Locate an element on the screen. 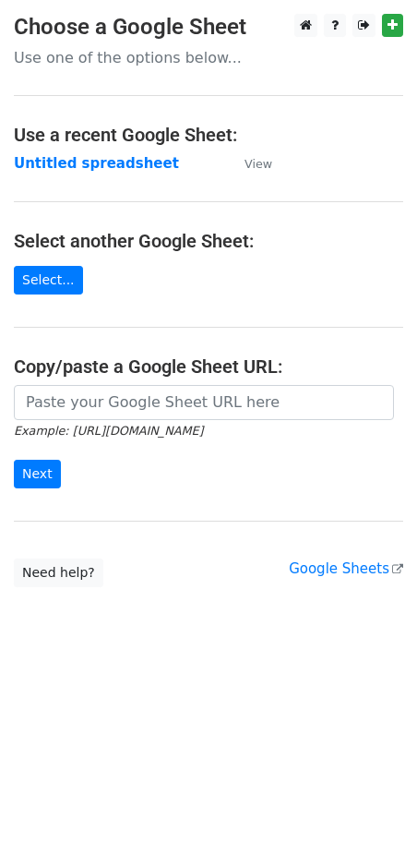 The width and height of the screenshot is (417, 842). a: Google Sheets is located at coordinates (346, 568).